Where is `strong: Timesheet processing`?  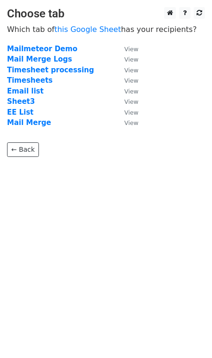 strong: Timesheet processing is located at coordinates (50, 70).